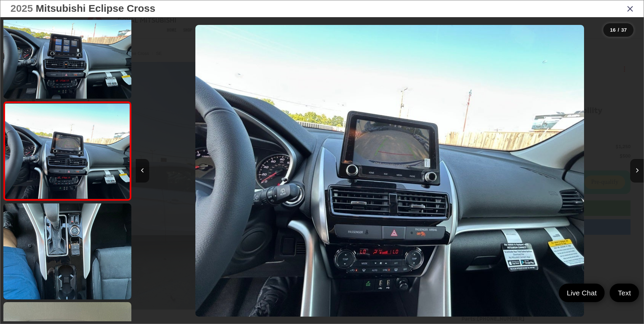 The image size is (644, 324). What do you see at coordinates (624, 292) in the screenshot?
I see `a: Text` at bounding box center [624, 292].